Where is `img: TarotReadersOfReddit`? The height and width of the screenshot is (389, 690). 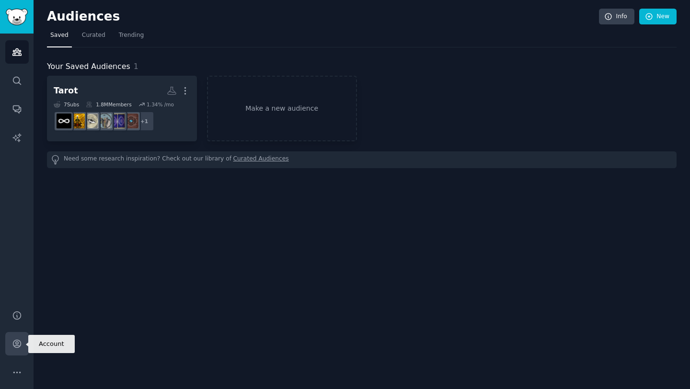 img: TarotReadersOfReddit is located at coordinates (117, 121).